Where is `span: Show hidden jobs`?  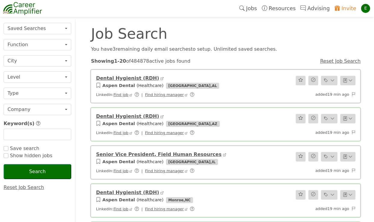
span: Show hidden jobs is located at coordinates (30, 156).